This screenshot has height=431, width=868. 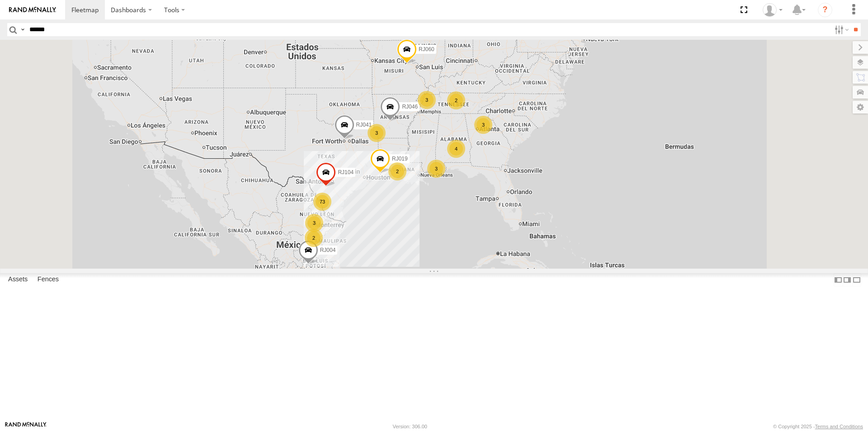 What do you see at coordinates (818, 426) in the screenshot?
I see `div: © Copyright 2025 -` at bounding box center [818, 426].